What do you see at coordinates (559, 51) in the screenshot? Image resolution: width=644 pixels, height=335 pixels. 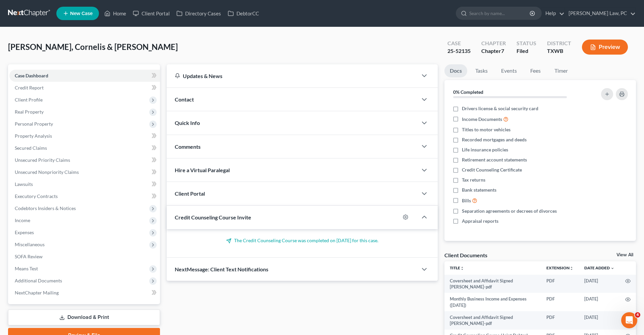 I see `div: TXWB` at bounding box center [559, 51].